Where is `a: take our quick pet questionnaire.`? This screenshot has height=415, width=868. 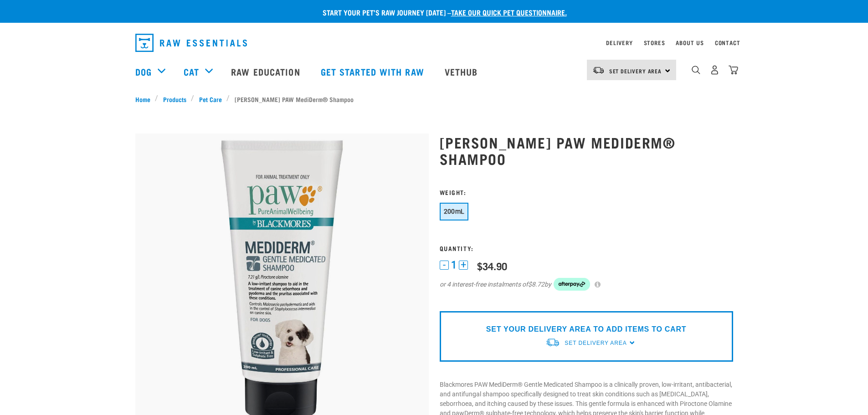 a: take our quick pet questionnaire. is located at coordinates (509, 12).